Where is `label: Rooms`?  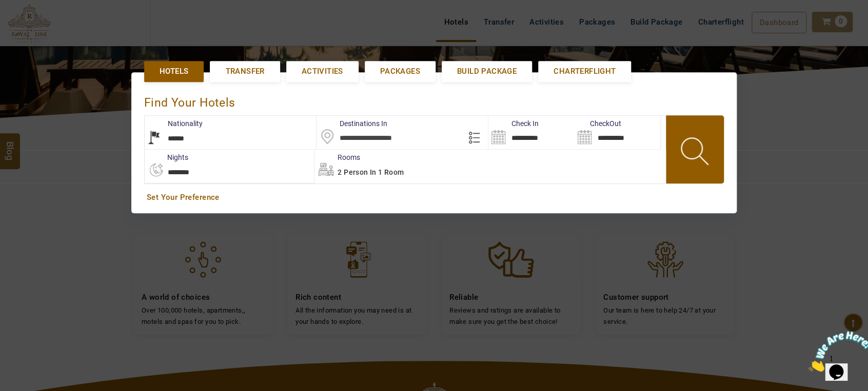 label: Rooms is located at coordinates (337, 158).